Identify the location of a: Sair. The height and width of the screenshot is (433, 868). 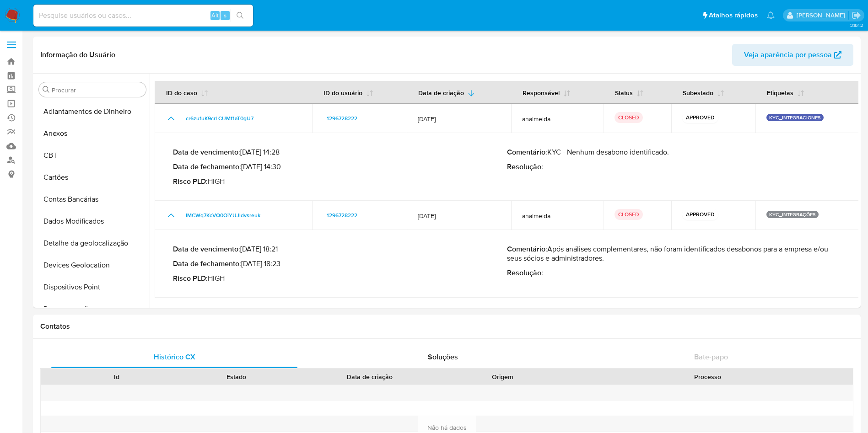
(856, 15).